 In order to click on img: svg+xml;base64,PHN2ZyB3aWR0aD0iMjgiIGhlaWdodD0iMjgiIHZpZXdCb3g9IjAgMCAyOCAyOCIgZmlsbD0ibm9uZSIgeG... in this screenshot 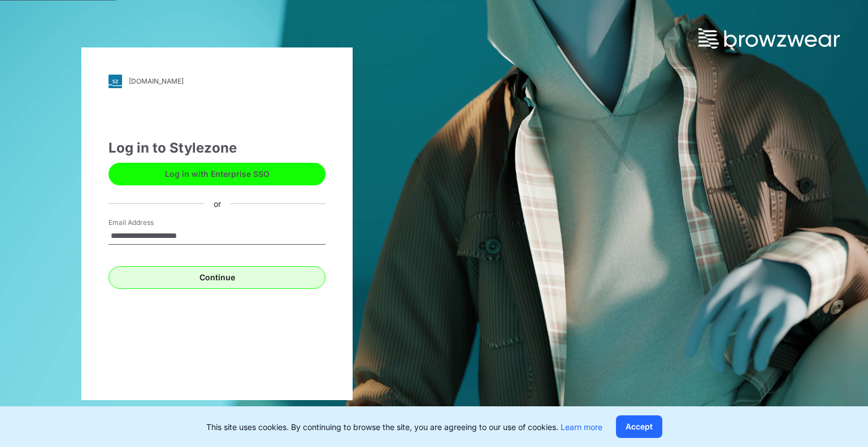, I will do `click(116, 81)`.